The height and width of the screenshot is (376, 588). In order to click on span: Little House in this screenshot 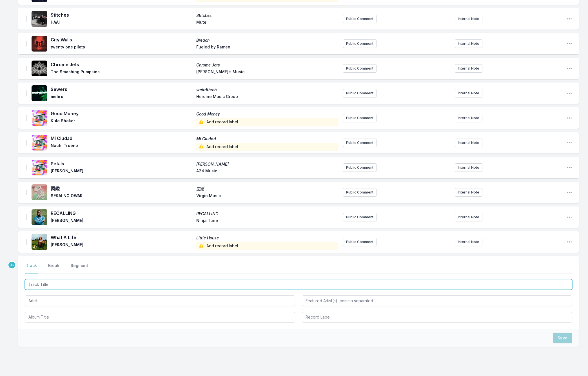, I will do `click(268, 238)`.